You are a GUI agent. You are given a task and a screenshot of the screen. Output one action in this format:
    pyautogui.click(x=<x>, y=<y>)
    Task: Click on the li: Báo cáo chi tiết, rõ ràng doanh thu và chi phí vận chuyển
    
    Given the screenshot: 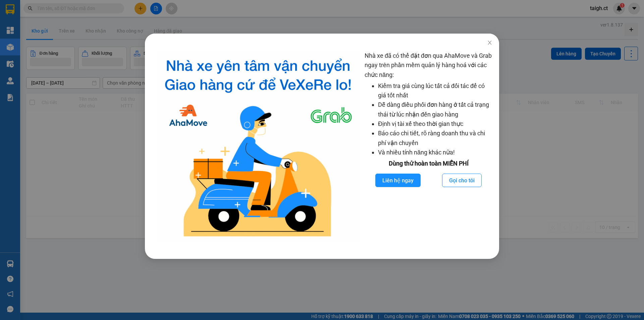 What is the action you would take?
    pyautogui.click(x=435, y=138)
    